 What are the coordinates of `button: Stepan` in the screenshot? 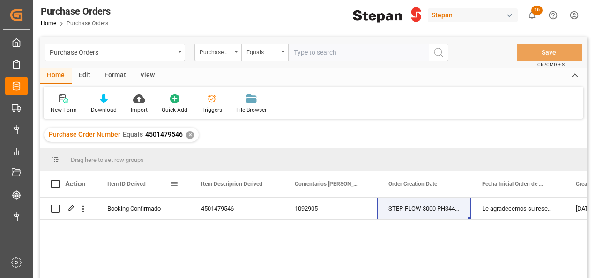 It's located at (475, 15).